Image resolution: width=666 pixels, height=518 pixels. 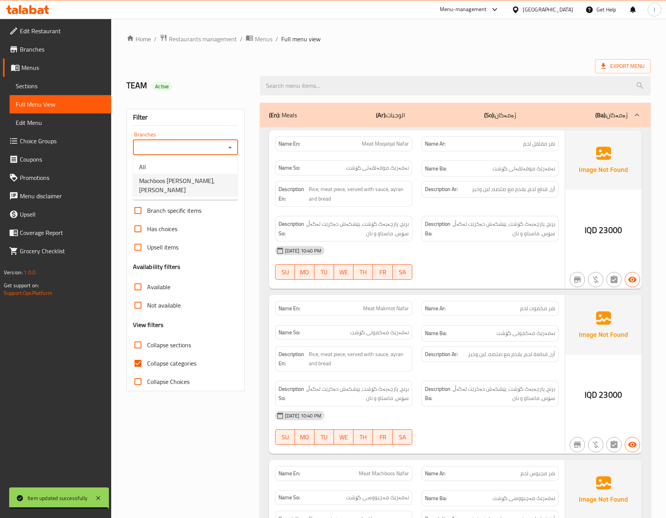 What do you see at coordinates (600, 115) in the screenshot?
I see `b: (Ba):` at bounding box center [600, 115].